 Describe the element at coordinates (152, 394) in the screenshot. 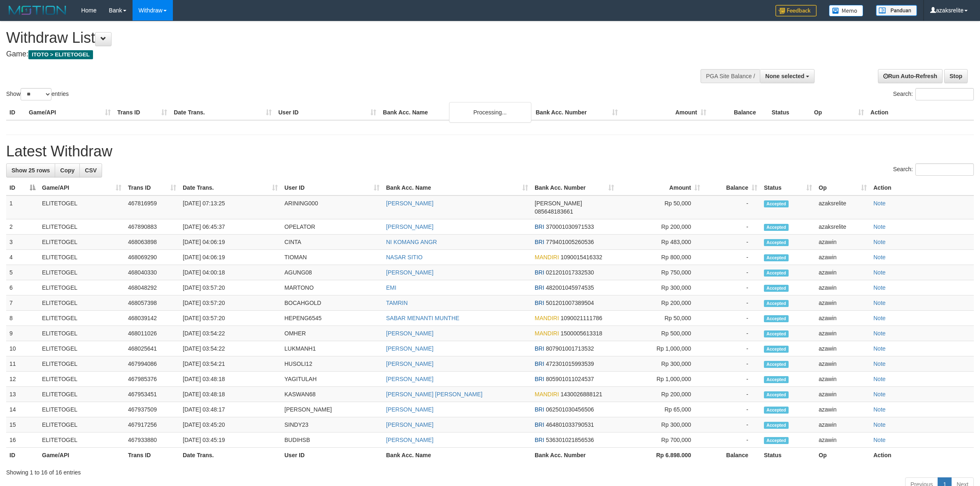

I see `td: 467953451` at that location.